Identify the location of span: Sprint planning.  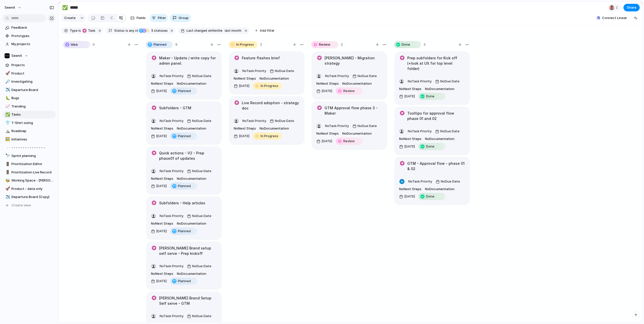
(33, 156).